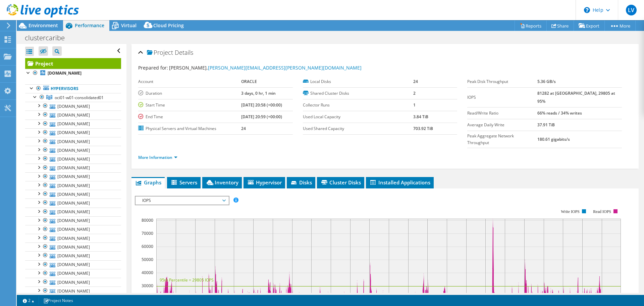  Describe the element at coordinates (189, 81) in the screenshot. I see `label: Account` at that location.